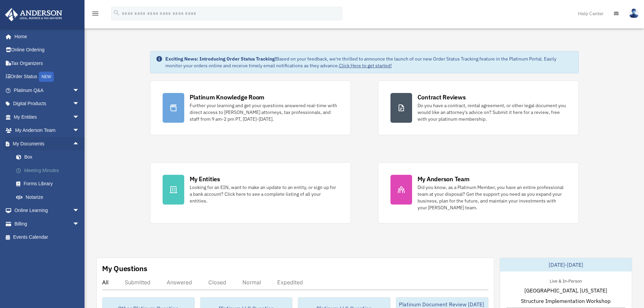 The image size is (644, 308). What do you see at coordinates (125, 268) in the screenshot?
I see `div: My Questions` at bounding box center [125, 268].